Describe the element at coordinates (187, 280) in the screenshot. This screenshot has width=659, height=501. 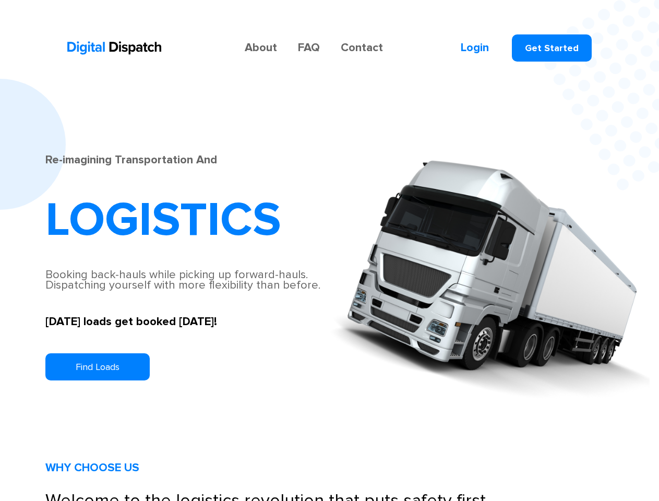
I see `div: Booking back-hauls while picking up forward-hauls. Dispatching yourself with more flexibility tha...` at that location.